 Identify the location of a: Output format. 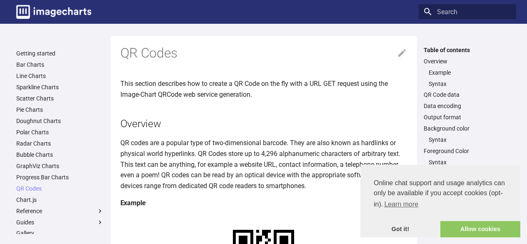
(468, 117).